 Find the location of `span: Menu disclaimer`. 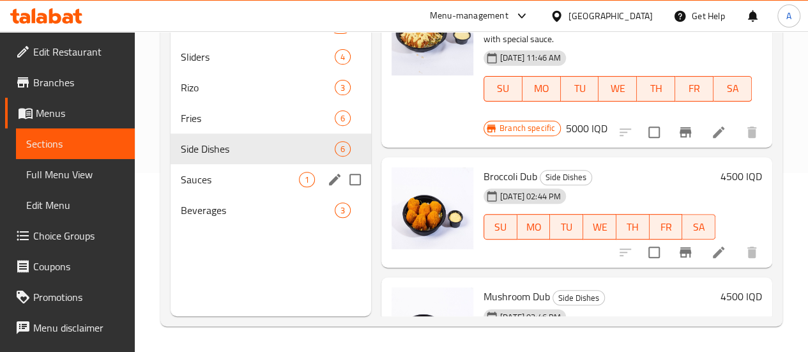

span: Menu disclaimer is located at coordinates (79, 328).